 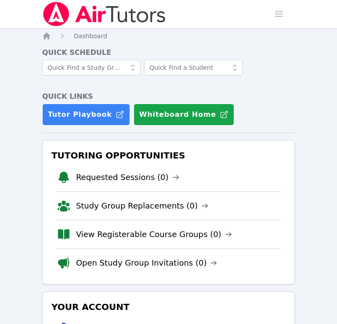 What do you see at coordinates (91, 36) in the screenshot?
I see `a: Dashboard` at bounding box center [91, 36].